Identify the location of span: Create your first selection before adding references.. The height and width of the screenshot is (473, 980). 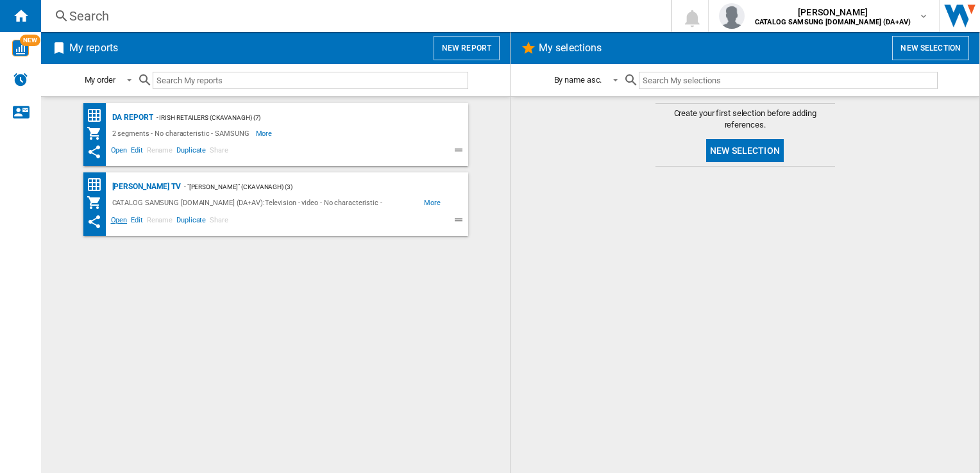
(745, 119).